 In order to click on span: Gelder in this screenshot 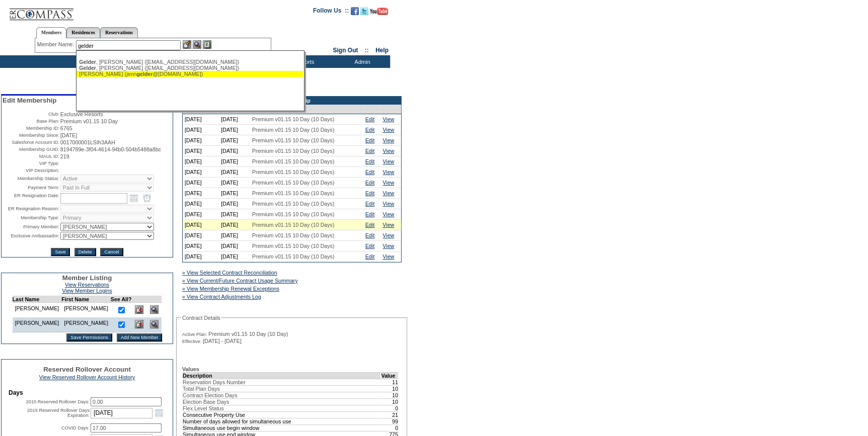, I will do `click(87, 62)`.